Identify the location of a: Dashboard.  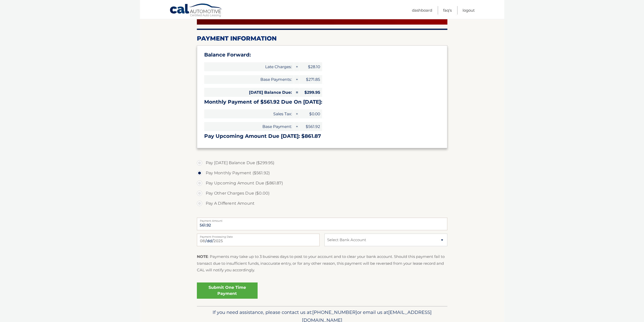
(422, 10).